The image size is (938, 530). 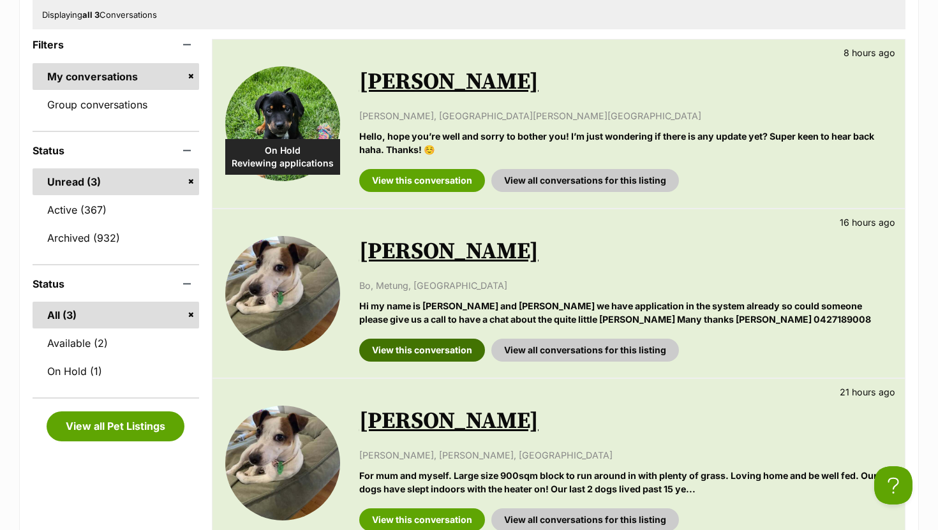 I want to click on div: On Hold, so click(x=283, y=157).